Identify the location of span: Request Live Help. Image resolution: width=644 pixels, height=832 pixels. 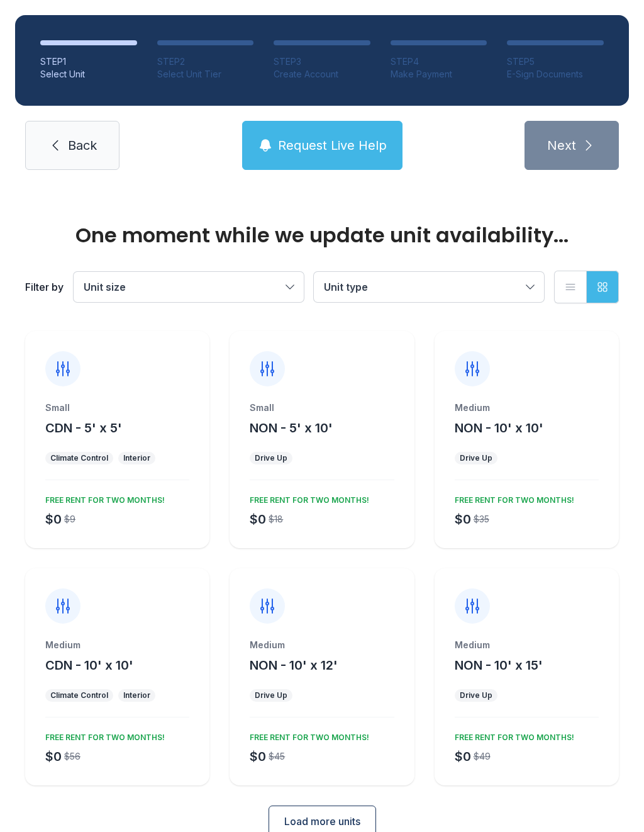
(332, 145).